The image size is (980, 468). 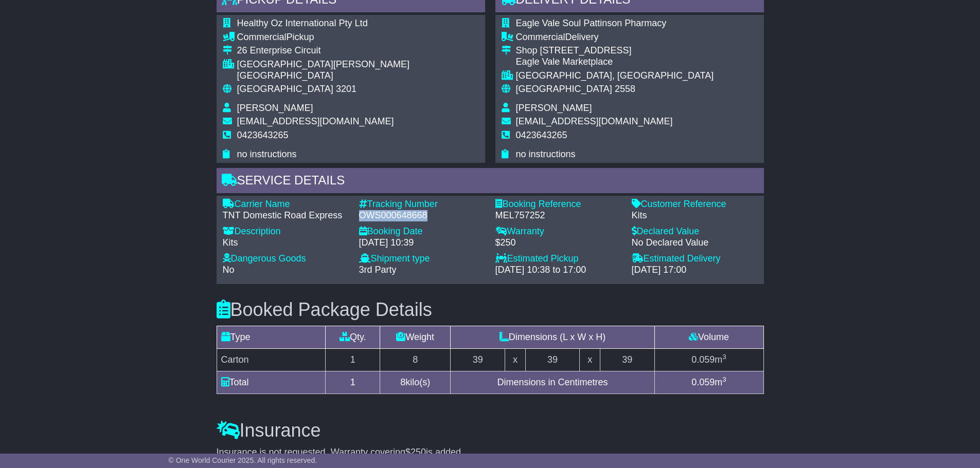 What do you see at coordinates (353, 338) in the screenshot?
I see `td: Qty.` at bounding box center [353, 338].